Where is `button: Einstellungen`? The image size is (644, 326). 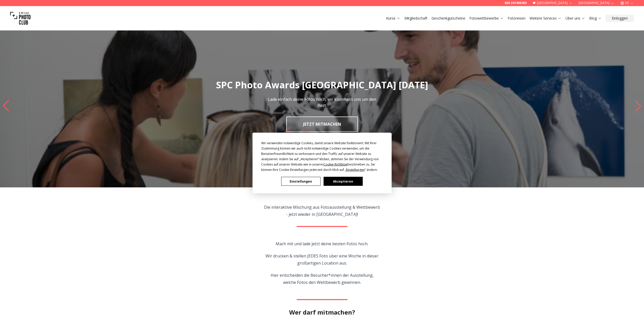 button: Einstellungen is located at coordinates (301, 181).